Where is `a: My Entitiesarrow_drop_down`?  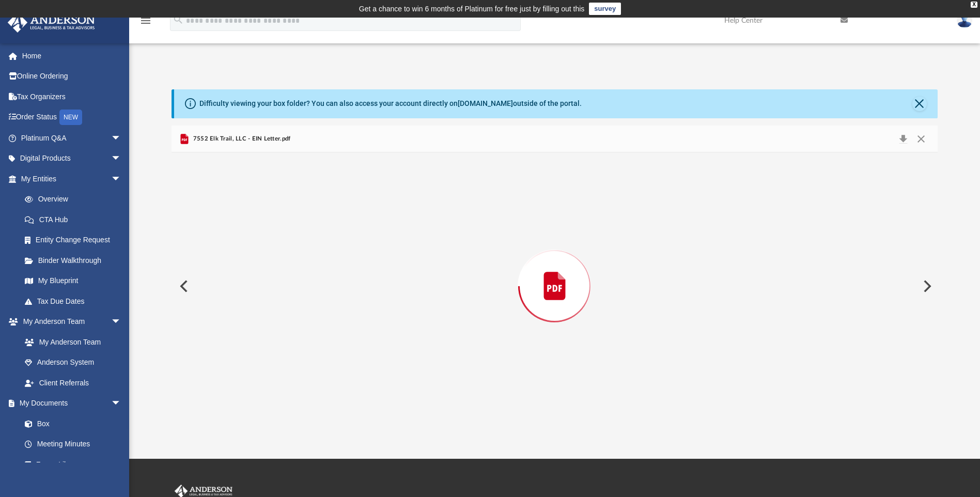
a: My Entitiesarrow_drop_down is located at coordinates (72, 179).